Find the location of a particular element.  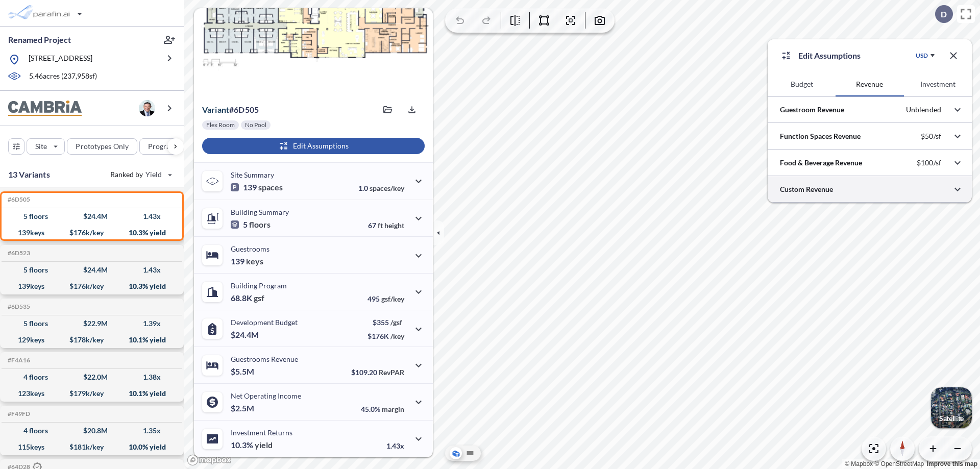

p: Guestroom Revenue is located at coordinates (812, 110).